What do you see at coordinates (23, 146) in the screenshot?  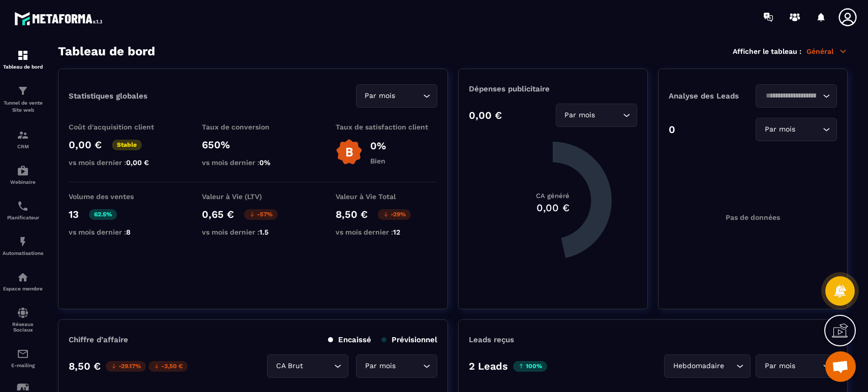 I see `p: CRM` at bounding box center [23, 146].